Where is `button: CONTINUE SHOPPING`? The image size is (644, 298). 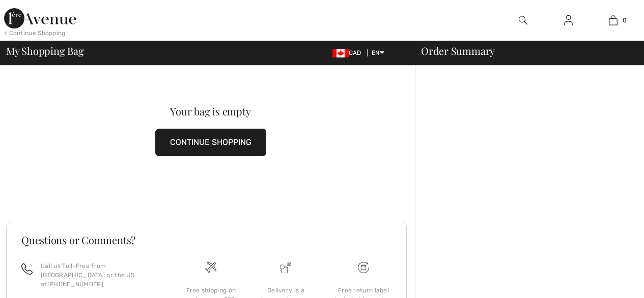 button: CONTINUE SHOPPING is located at coordinates (211, 143).